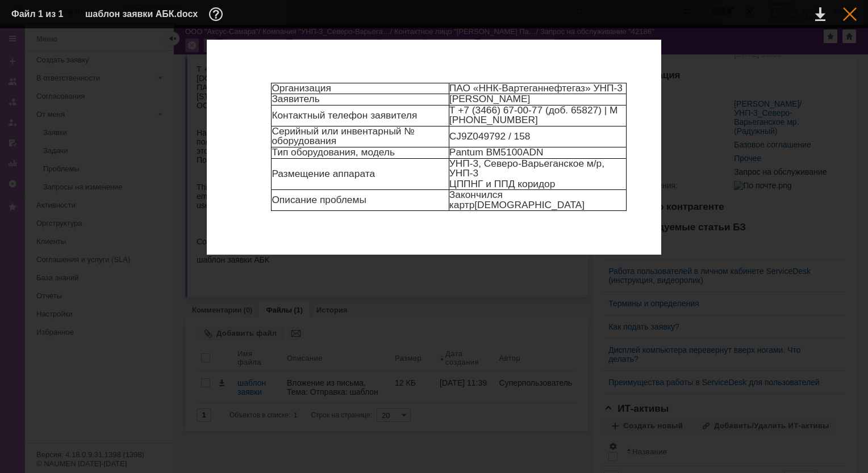 This screenshot has width=868, height=473. Describe the element at coordinates (359, 115) in the screenshot. I see `p: Контактный телефон заявителя` at that location.